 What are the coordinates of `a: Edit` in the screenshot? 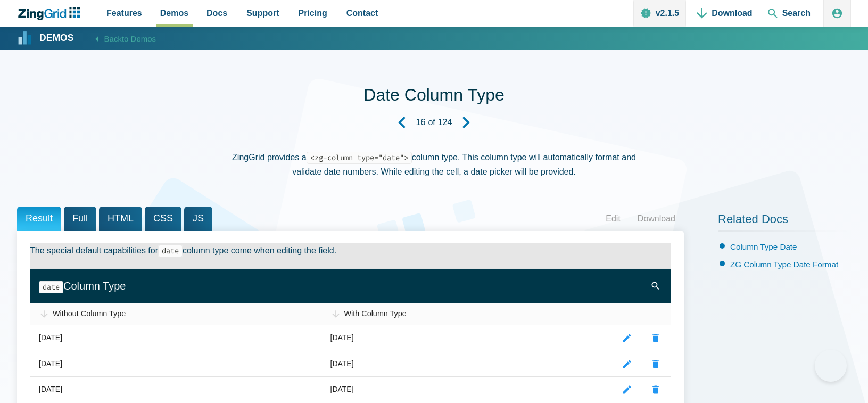 It's located at (613, 219).